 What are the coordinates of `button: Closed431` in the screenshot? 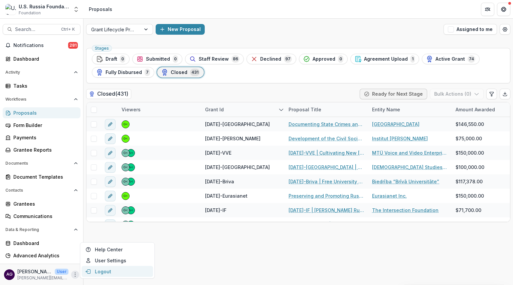 It's located at (180, 72).